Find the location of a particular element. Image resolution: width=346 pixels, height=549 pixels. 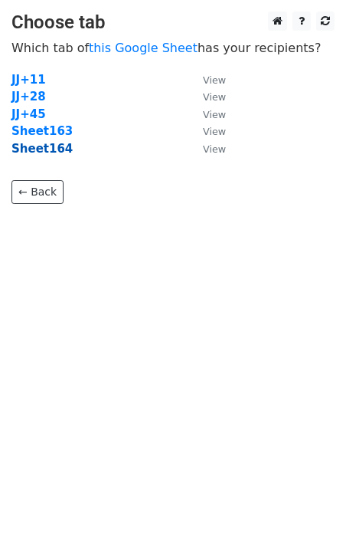

strong: JJ+45 is located at coordinates (28, 114).